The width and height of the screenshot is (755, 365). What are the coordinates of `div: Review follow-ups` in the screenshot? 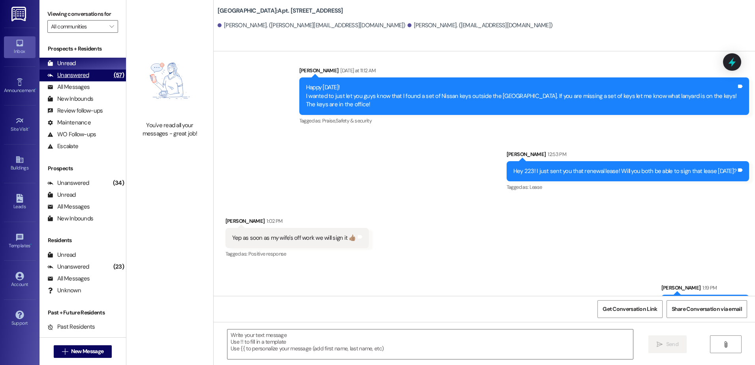 It's located at (75, 111).